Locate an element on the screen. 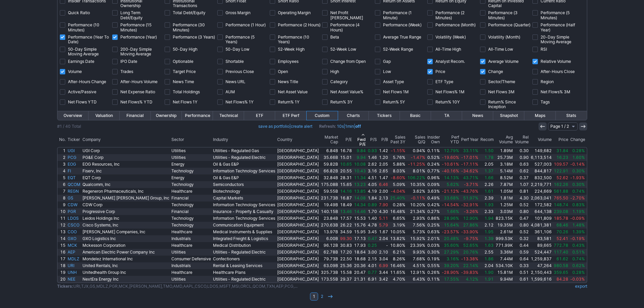 The width and height of the screenshot is (644, 308). a: 52.62 is located at coordinates (561, 178).